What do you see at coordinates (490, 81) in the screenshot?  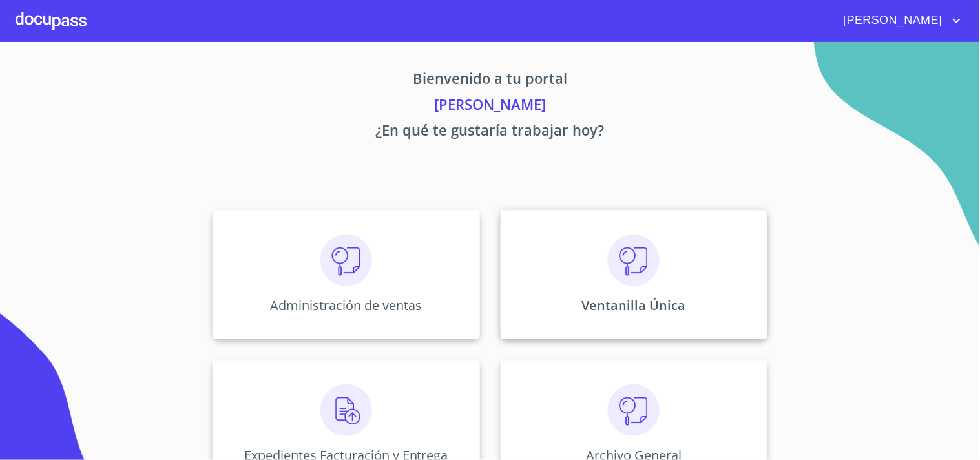 I see `p: Bienvenido a tu portal` at bounding box center [490, 81].